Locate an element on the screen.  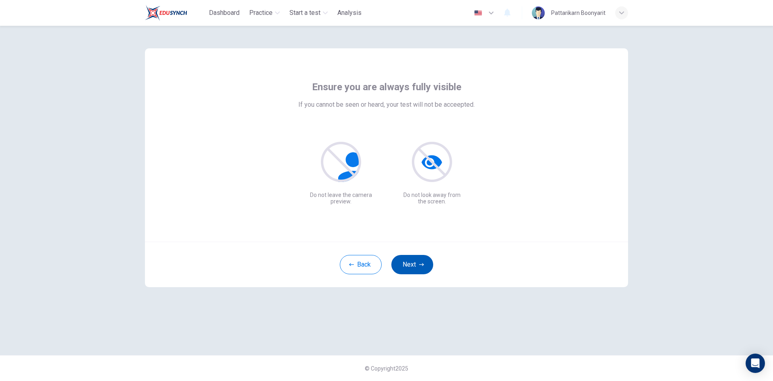
p: Do not leave the camera preview. is located at coordinates (341, 198).